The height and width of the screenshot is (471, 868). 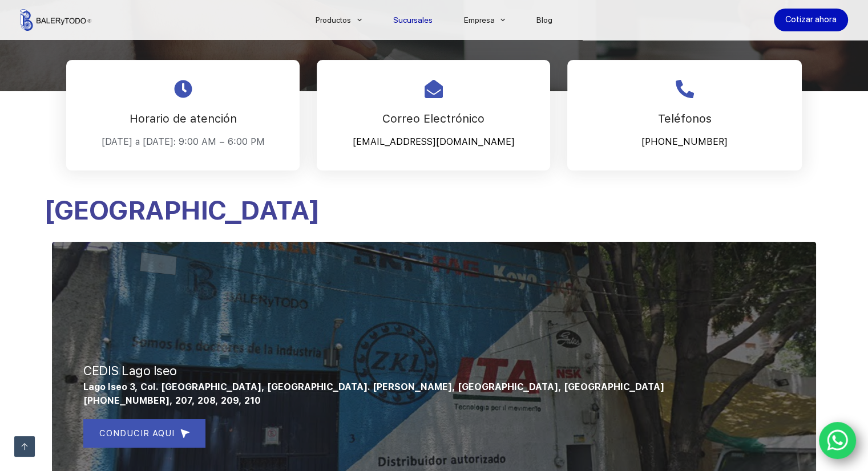 What do you see at coordinates (433, 118) in the screenshot?
I see `span: Correo Electrónico` at bounding box center [433, 118].